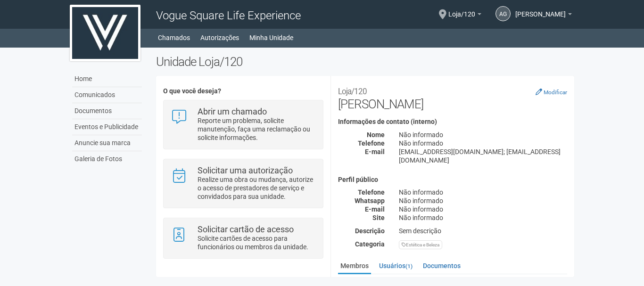  What do you see at coordinates (271, 38) in the screenshot?
I see `a: Minha Unidade` at bounding box center [271, 38].